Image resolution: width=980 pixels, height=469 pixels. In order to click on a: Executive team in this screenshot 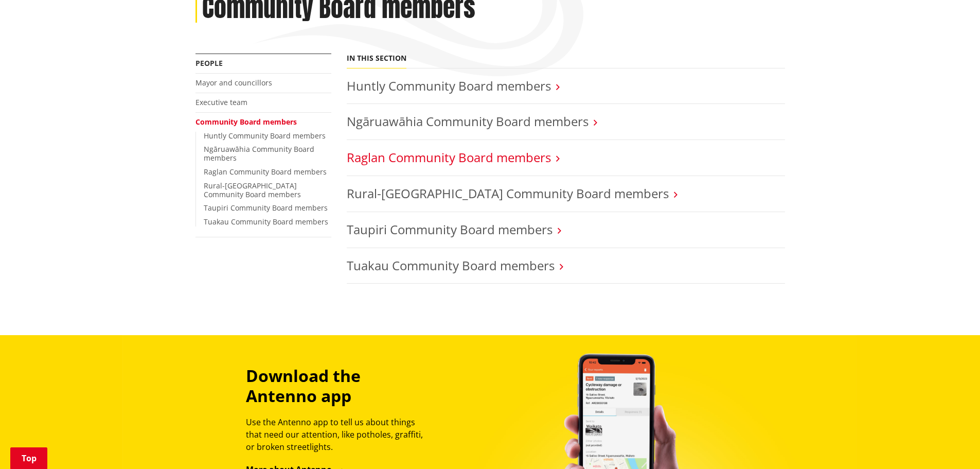, I will do `click(221, 102)`.